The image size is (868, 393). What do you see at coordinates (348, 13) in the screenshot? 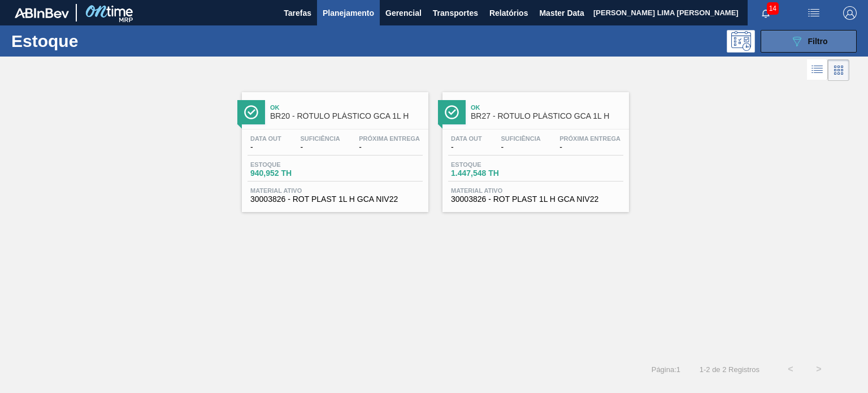
I see `span: Planejamento` at bounding box center [348, 13].